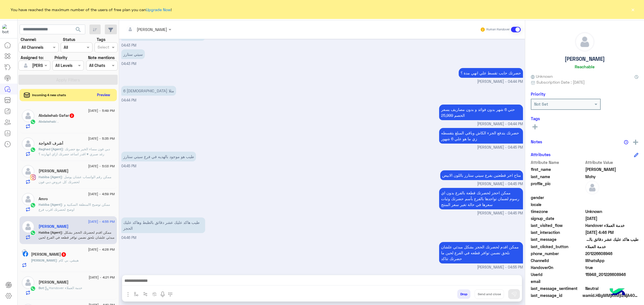 This screenshot has height=305, width=644. I want to click on span: profile_pic, so click(557, 187).